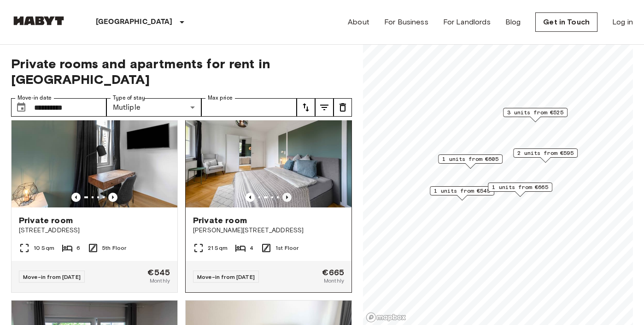  What do you see at coordinates (251, 248) in the screenshot?
I see `span: 4` at bounding box center [251, 248].